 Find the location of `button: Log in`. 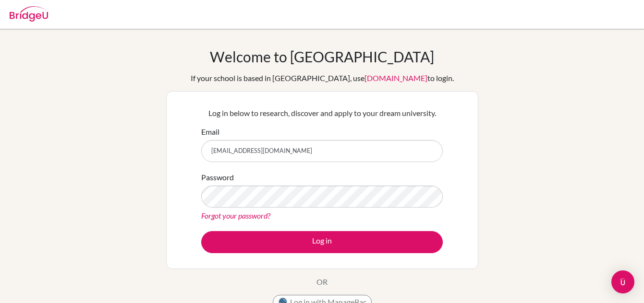

button: Log in is located at coordinates (321, 242).